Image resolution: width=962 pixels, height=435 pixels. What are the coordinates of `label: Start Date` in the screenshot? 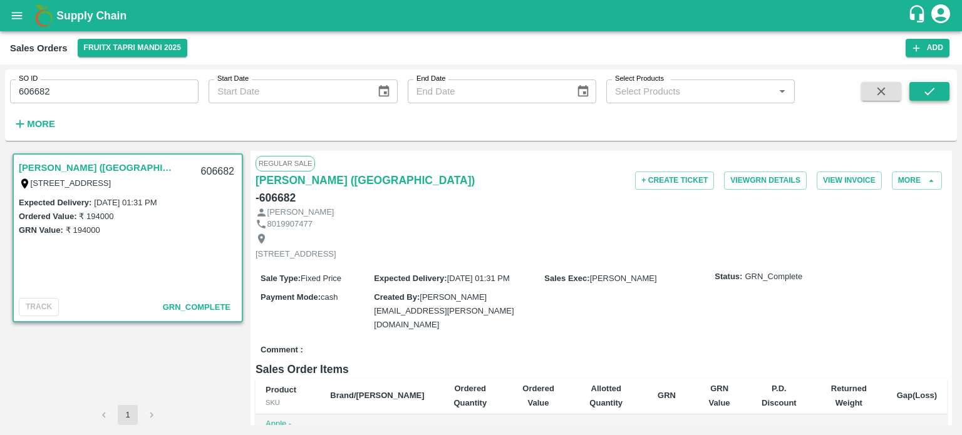 It's located at (233, 79).